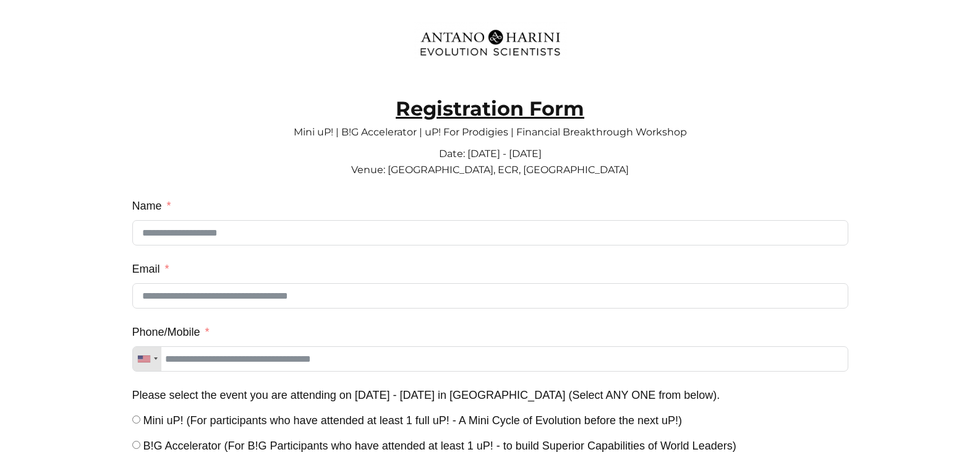  What do you see at coordinates (491, 359) in the screenshot?
I see `input: Phone/Mobile` at bounding box center [491, 359].